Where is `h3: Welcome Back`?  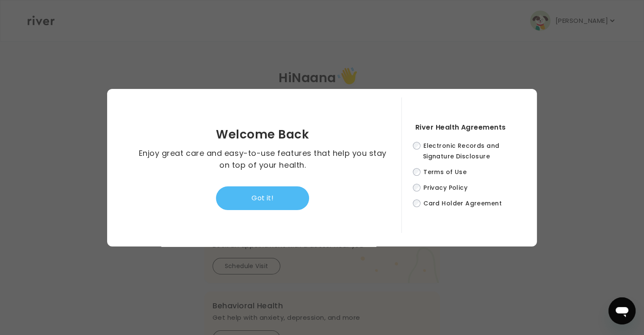 h3: Welcome Back is located at coordinates (262, 135).